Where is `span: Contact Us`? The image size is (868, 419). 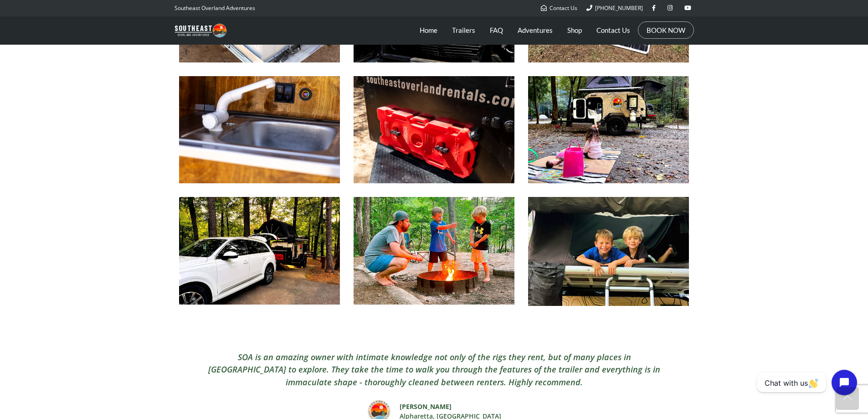 span: Contact Us is located at coordinates (563, 8).